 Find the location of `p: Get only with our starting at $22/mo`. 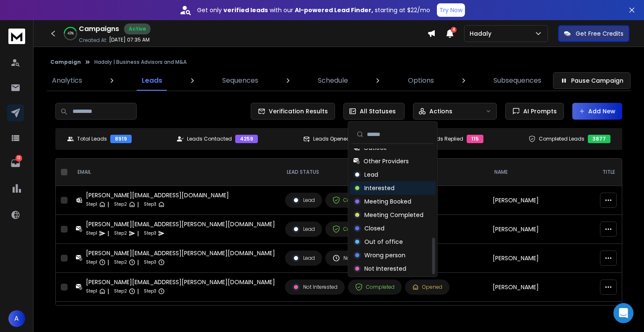

p: Get only with our starting at $22/mo is located at coordinates (313, 10).